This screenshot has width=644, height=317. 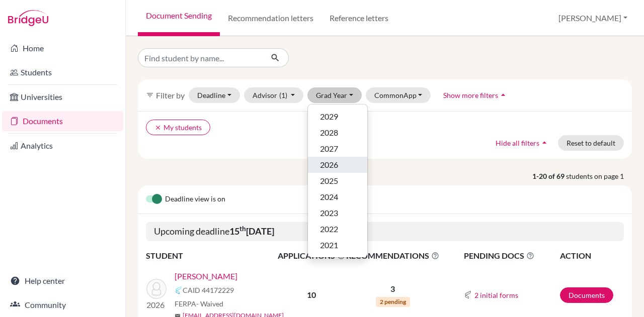 What do you see at coordinates (243, 229) in the screenshot?
I see `sup: th` at bounding box center [243, 229].